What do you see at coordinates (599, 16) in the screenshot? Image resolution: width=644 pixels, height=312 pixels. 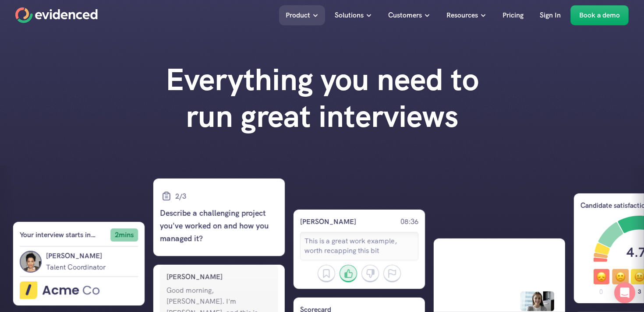 I see `a: Book a demo` at bounding box center [599, 16].